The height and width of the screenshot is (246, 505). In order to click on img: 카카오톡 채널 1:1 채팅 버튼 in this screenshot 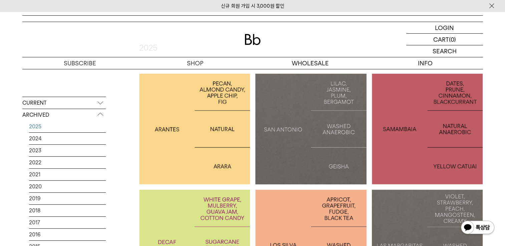, I will do `click(478, 228)`.